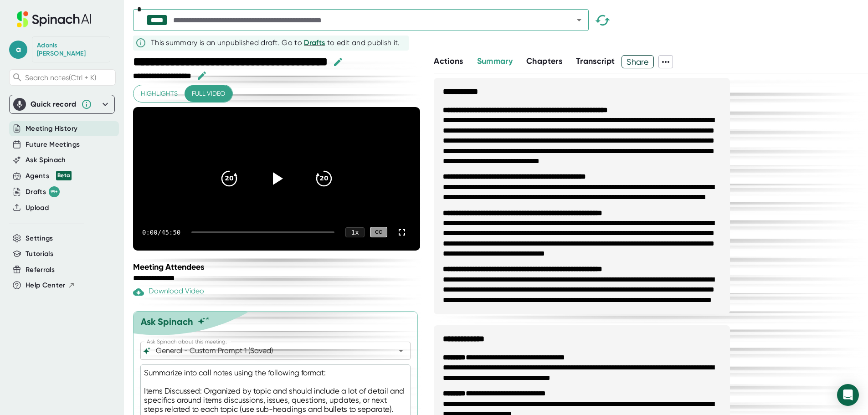 Image resolution: width=868 pixels, height=415 pixels. I want to click on span: Search notes (Ctrl + K), so click(61, 77).